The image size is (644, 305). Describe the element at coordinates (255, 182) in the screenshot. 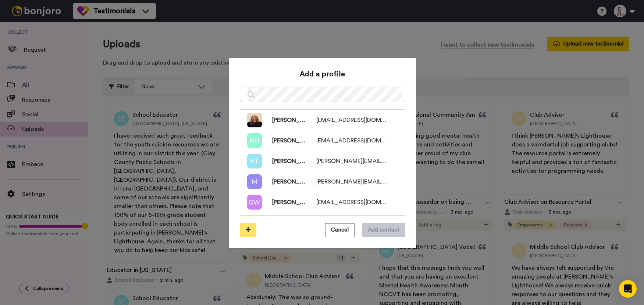

I see `img: m.png` at that location.